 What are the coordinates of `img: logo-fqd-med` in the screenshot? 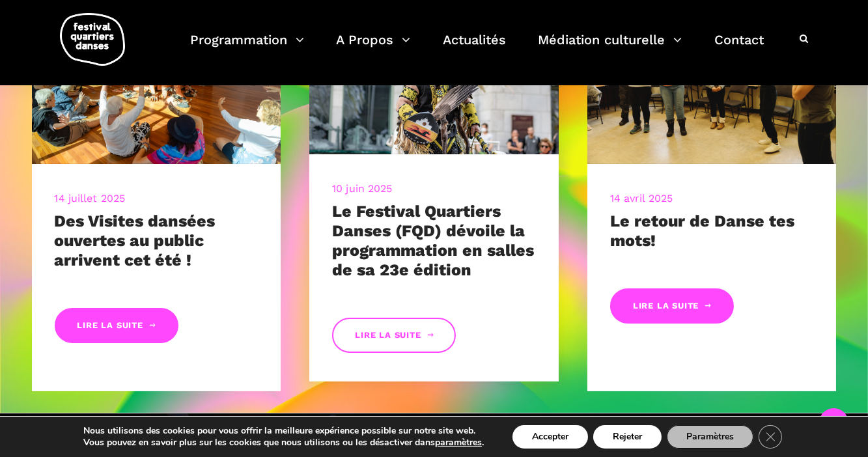 It's located at (93, 39).